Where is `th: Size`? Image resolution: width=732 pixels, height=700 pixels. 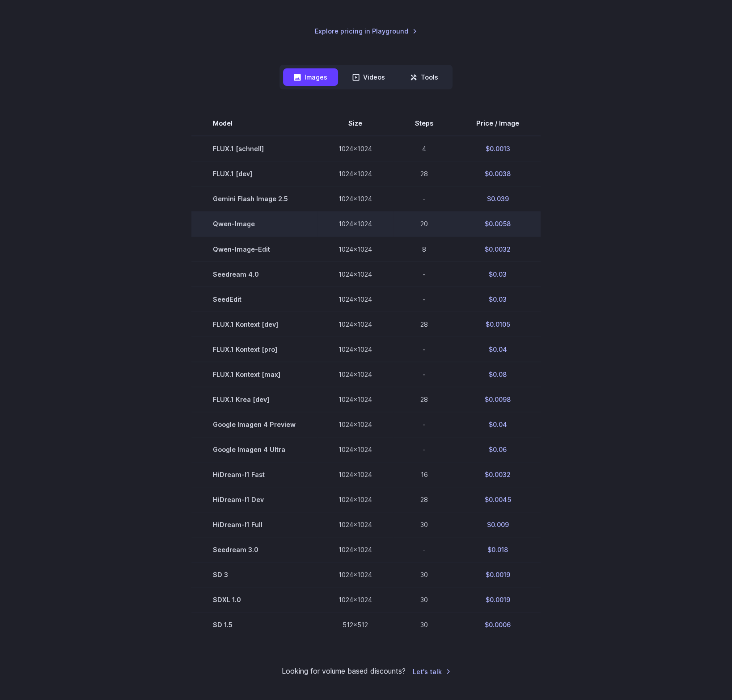
th: Size is located at coordinates (355, 124).